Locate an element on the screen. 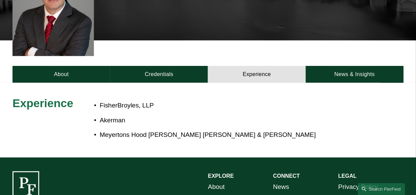 The image size is (416, 195). a: News & Insights is located at coordinates (355, 74).